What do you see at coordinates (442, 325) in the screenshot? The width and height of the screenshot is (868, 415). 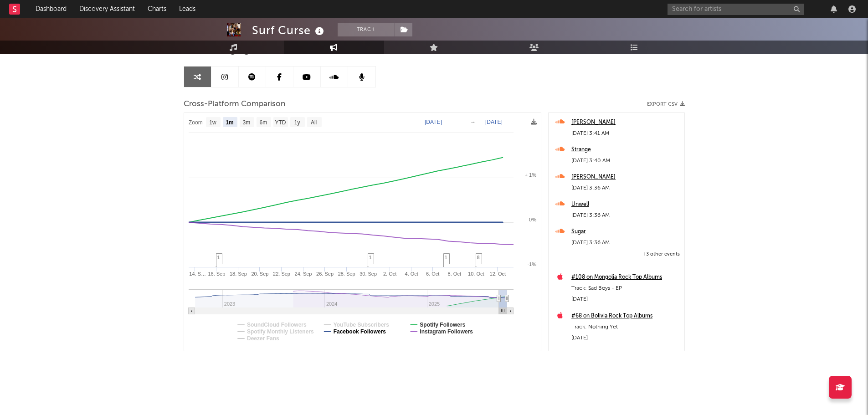 I see `text: Spotify Followers` at bounding box center [442, 325].